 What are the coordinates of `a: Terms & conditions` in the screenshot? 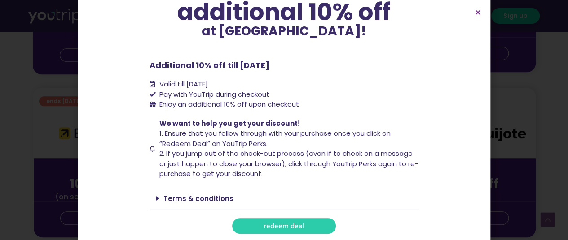 It's located at (198, 199).